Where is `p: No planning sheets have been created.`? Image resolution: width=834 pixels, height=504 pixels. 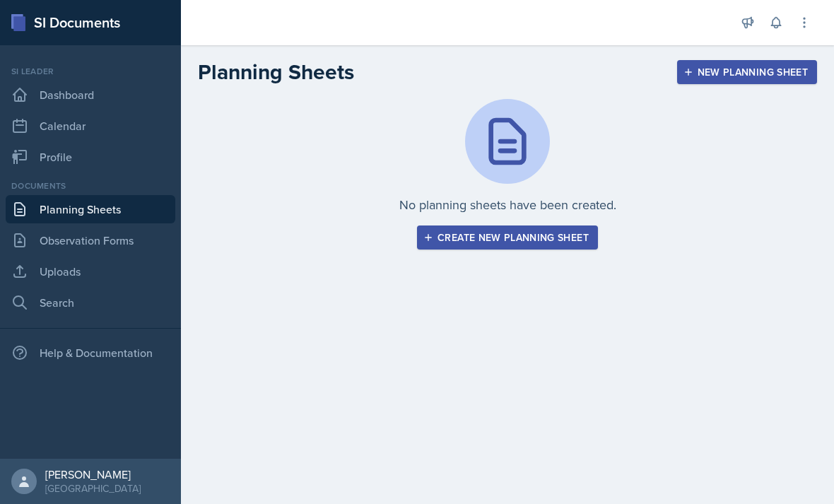 p: No planning sheets have been created. is located at coordinates (507, 204).